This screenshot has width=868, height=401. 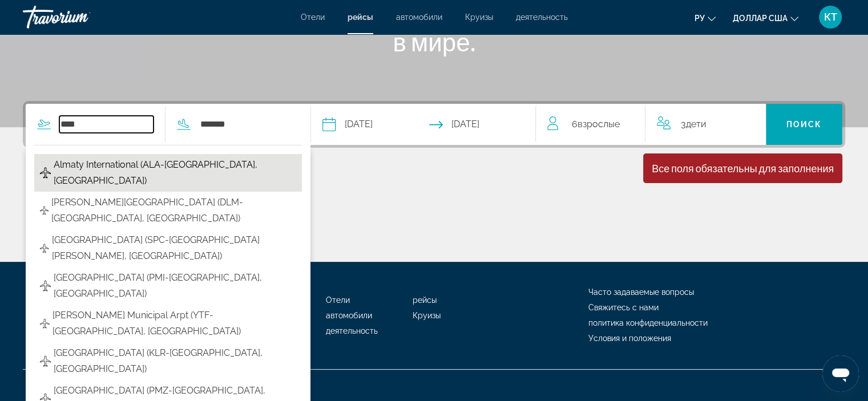 What do you see at coordinates (454, 124) in the screenshot?
I see `button: Select return date` at bounding box center [454, 124].